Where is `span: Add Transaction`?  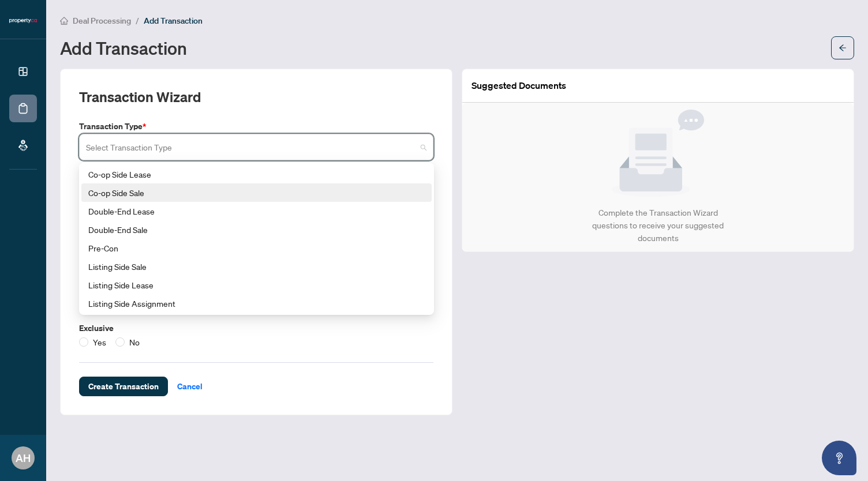
span: Add Transaction is located at coordinates (173, 21).